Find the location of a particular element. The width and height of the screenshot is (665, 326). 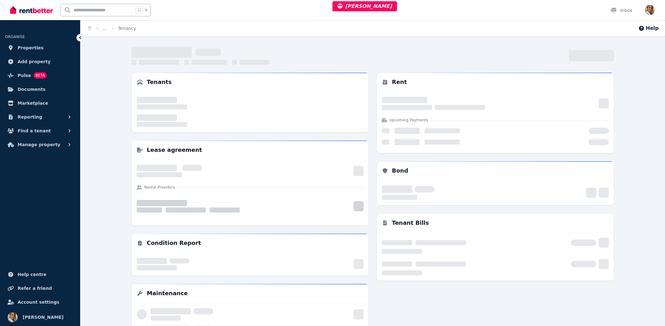

span: ORGANISE is located at coordinates (15, 37).